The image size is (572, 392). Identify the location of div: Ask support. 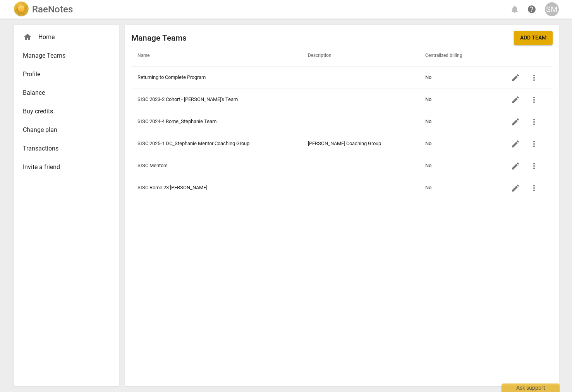
(531, 388).